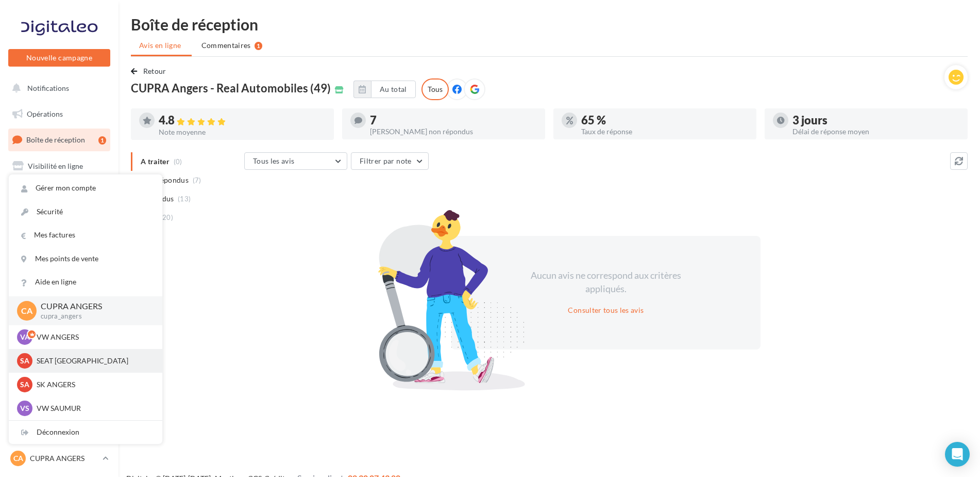  I want to click on p: cupra_angers, so click(93, 316).